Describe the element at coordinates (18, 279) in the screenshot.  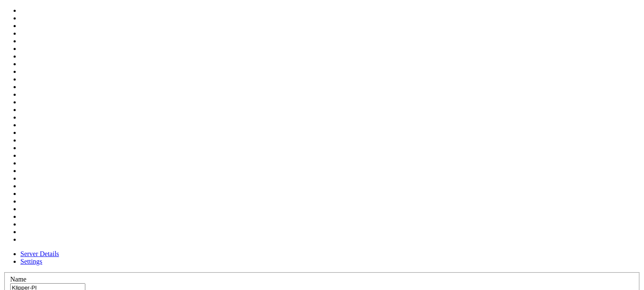
I see `label: Name` at that location.